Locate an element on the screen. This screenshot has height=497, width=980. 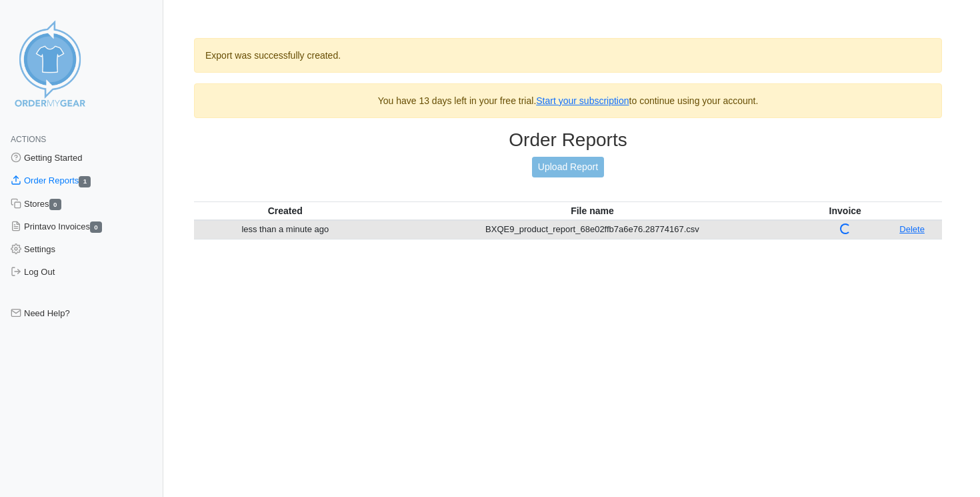
div: Export was successfully created. is located at coordinates (568, 55).